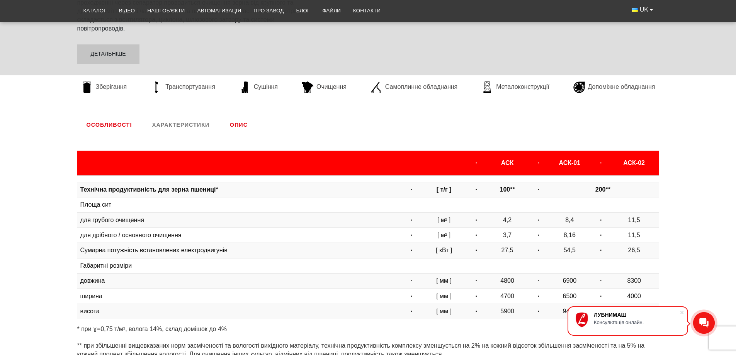 The height and width of the screenshot is (355, 736). I want to click on img: Українська, so click(634, 10).